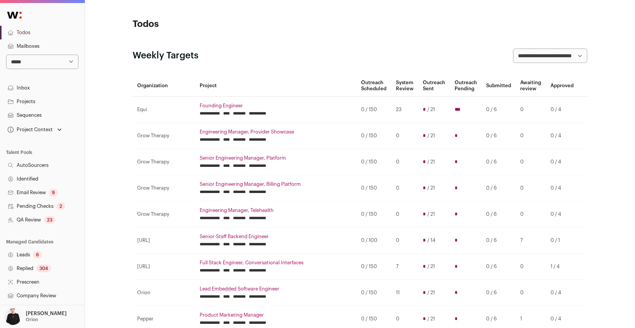 The height and width of the screenshot is (328, 635). What do you see at coordinates (208, 24) in the screenshot?
I see `h1: Todos` at bounding box center [208, 24].